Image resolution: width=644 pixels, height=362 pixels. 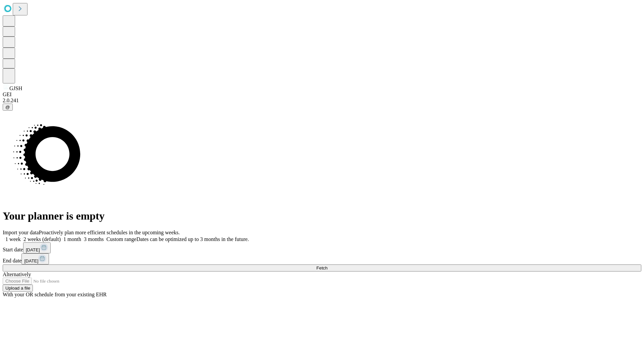 What do you see at coordinates (322, 259) in the screenshot?
I see `div: End date` at bounding box center [322, 259].